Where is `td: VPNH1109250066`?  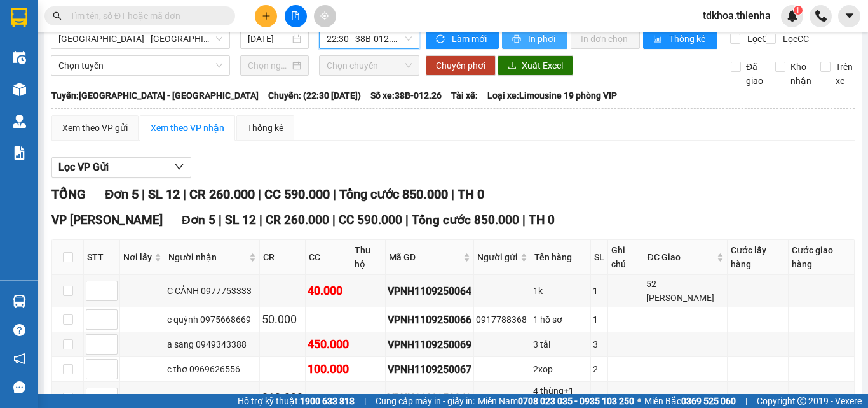
td: VPNH1109250066 is located at coordinates (429, 319).